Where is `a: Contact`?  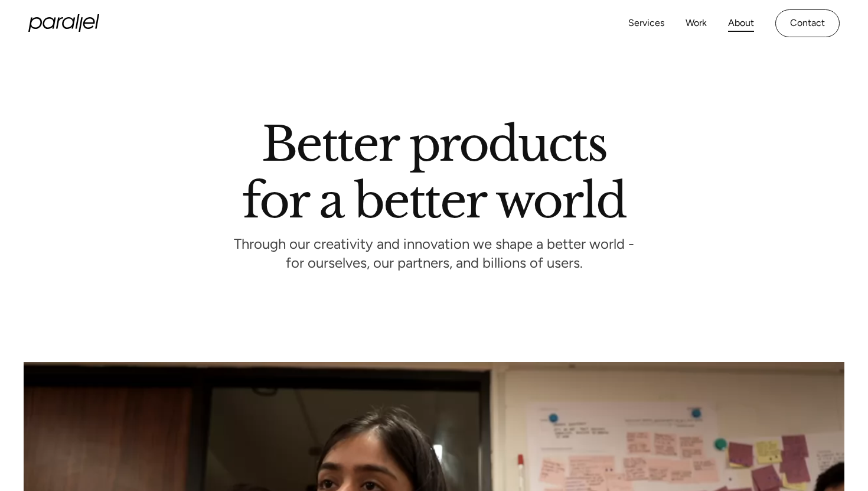
a: Contact is located at coordinates (808, 23).